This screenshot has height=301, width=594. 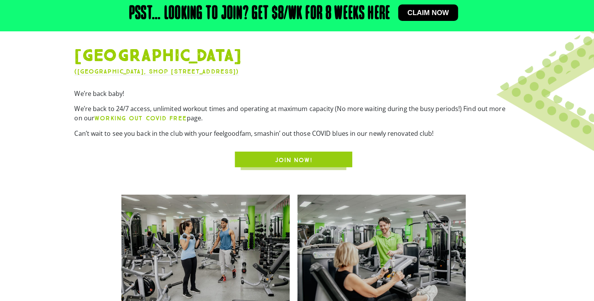 I want to click on h2: Psst… Looking to join? Get $8/wk for 8 weeks here, so click(x=263, y=17).